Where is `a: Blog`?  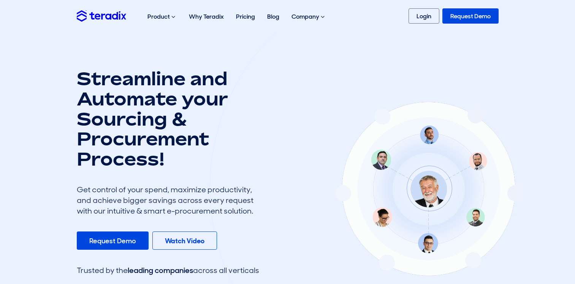
a: Blog is located at coordinates (273, 16).